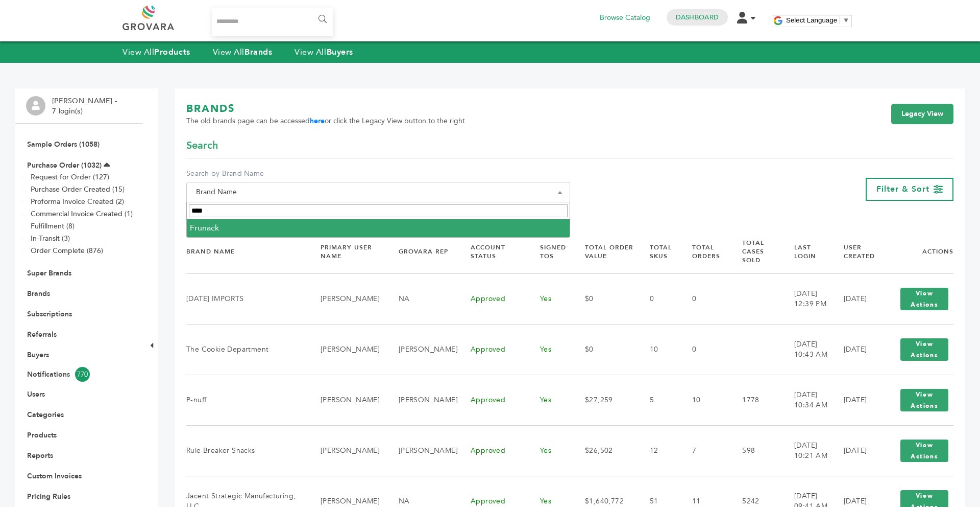  Describe the element at coordinates (493, 251) in the screenshot. I see `th: Account Status` at that location.